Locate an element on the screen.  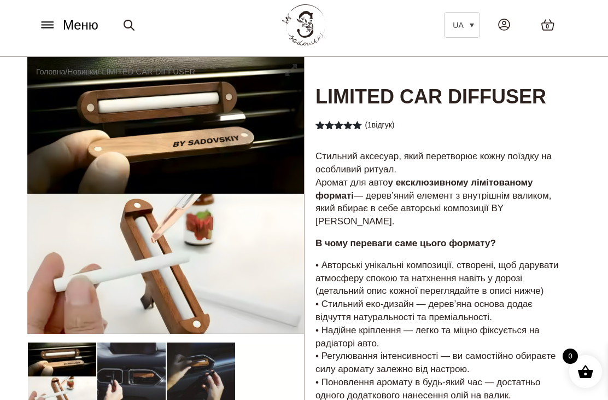
span: Меню is located at coordinates (80, 25).